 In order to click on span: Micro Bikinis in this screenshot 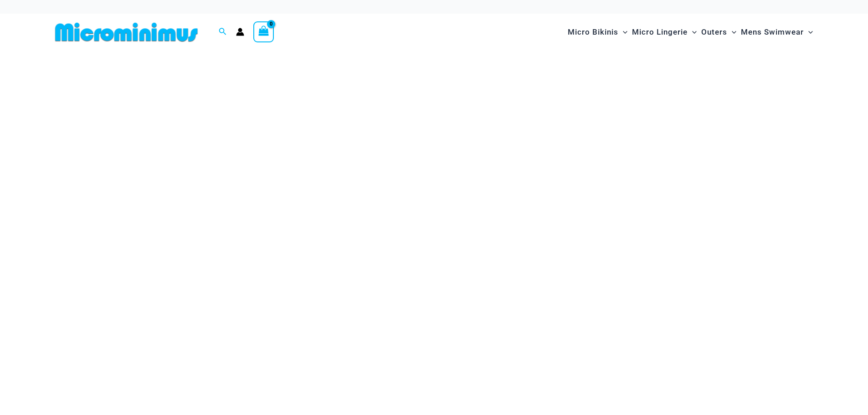, I will do `click(592, 32)`.